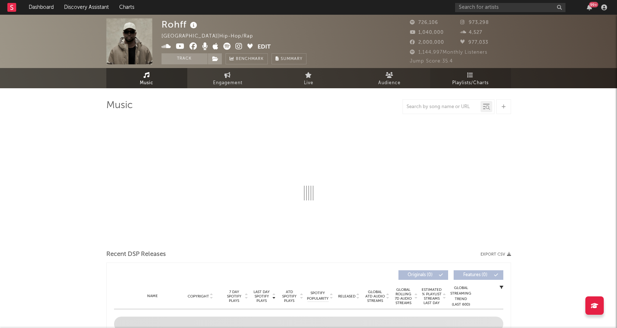 The height and width of the screenshot is (328, 617). I want to click on button: Originals(0), so click(423, 275).